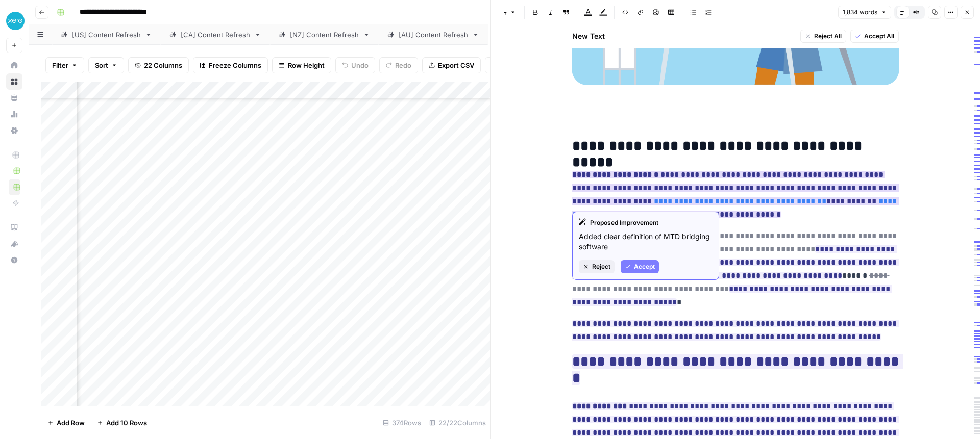 Image resolution: width=980 pixels, height=439 pixels. I want to click on button: Add 10 Rows, so click(122, 423).